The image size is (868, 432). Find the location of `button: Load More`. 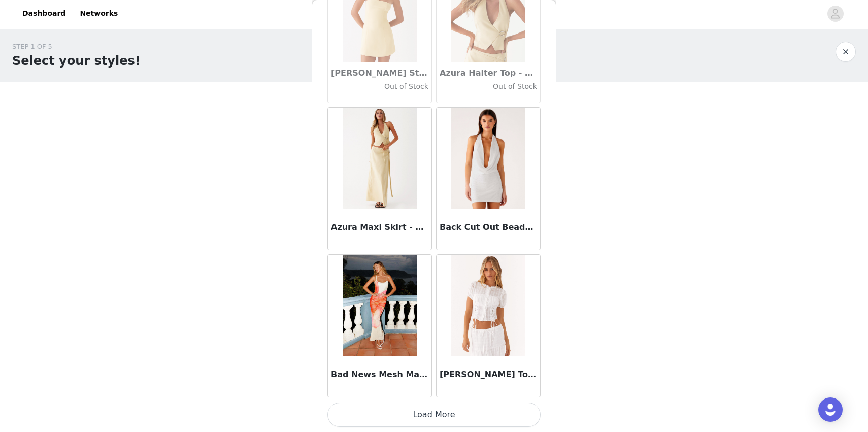

button: Load More is located at coordinates (434, 414).